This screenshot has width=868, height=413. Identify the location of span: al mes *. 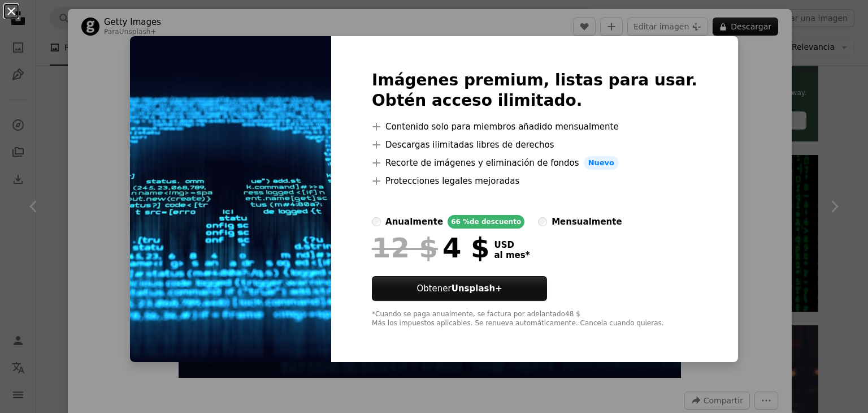
(511, 255).